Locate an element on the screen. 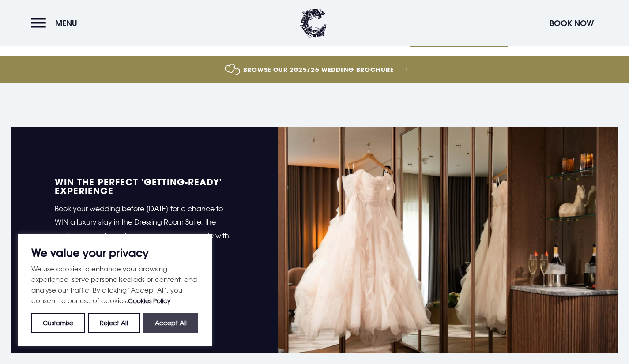 Image resolution: width=629 pixels, height=364 pixels. span: Menu is located at coordinates (66, 23).